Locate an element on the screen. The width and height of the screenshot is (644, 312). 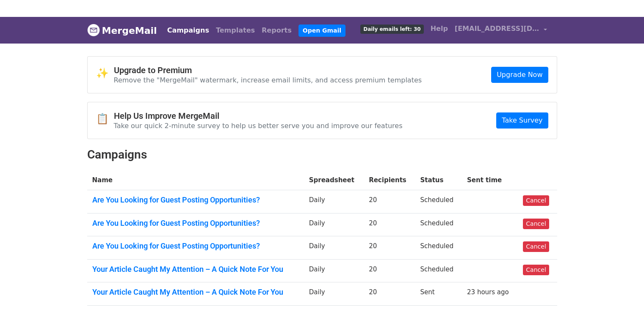
img: MergeMail logo is located at coordinates (94, 30).